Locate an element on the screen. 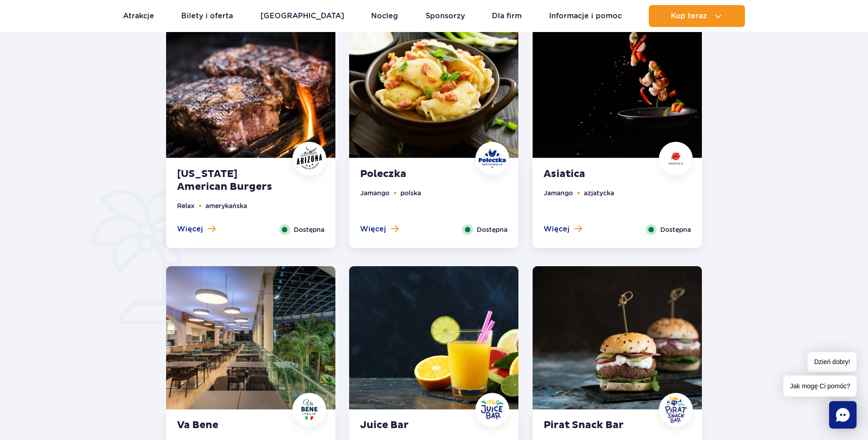  a: Informacje i pomoc is located at coordinates (585, 16).